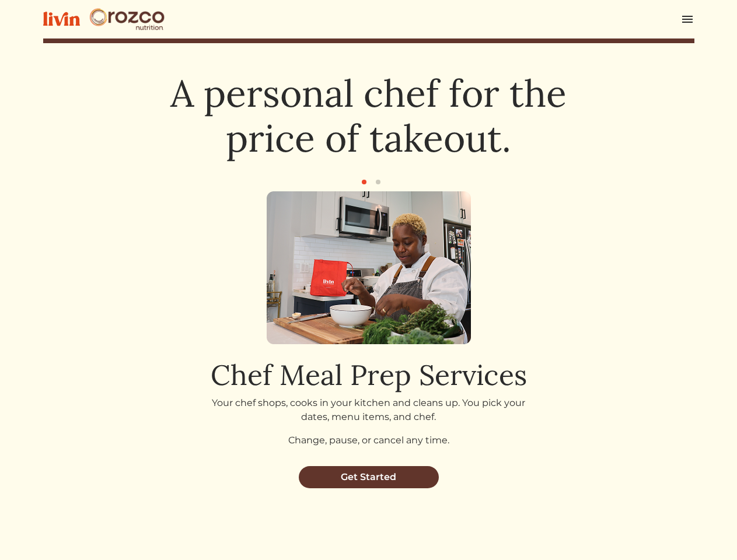 This screenshot has height=560, width=737. I want to click on a: Get Started, so click(368, 477).